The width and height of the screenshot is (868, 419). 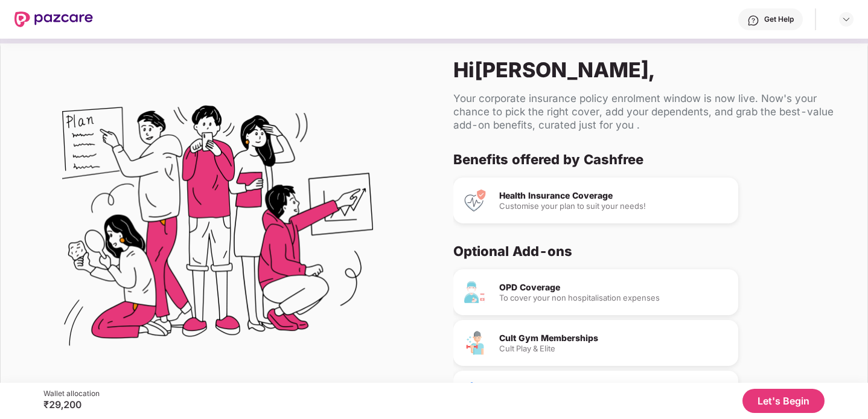 What do you see at coordinates (475, 343) in the screenshot?
I see `img: Cult Gym Memberships` at bounding box center [475, 343].